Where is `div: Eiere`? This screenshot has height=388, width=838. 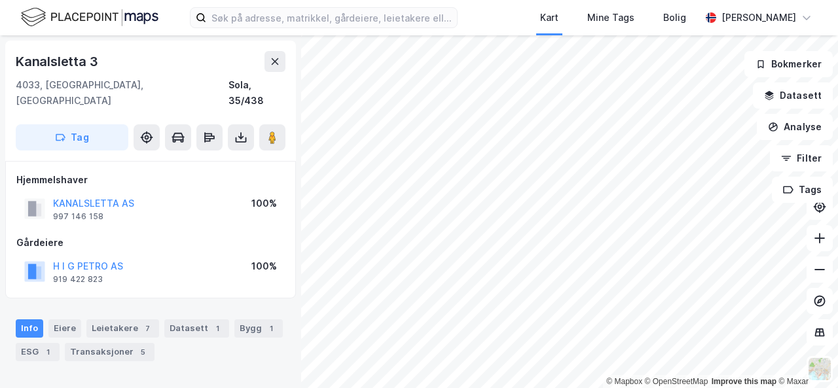
div: Eiere is located at coordinates (65, 329).